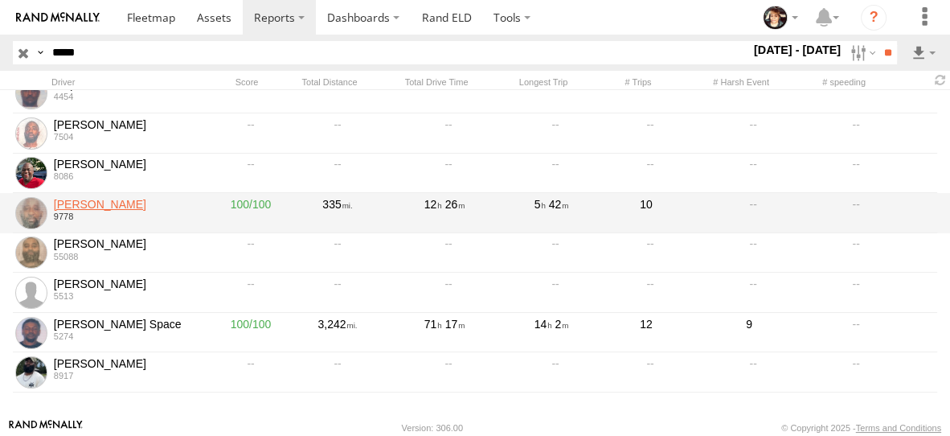 This screenshot has width=950, height=436. What do you see at coordinates (128, 96) in the screenshot?
I see `div: 4454` at bounding box center [128, 96].